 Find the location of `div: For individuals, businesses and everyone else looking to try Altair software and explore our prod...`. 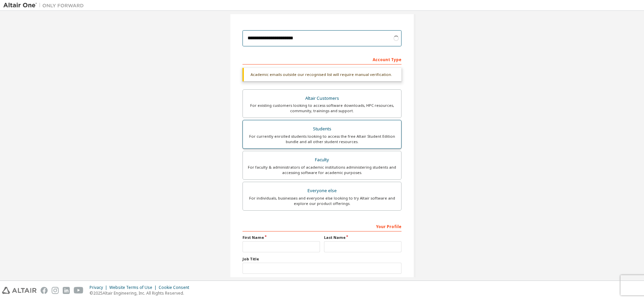

div: For individuals, businesses and everyone else looking to try Altair software and explore our prod... is located at coordinates (322, 201).